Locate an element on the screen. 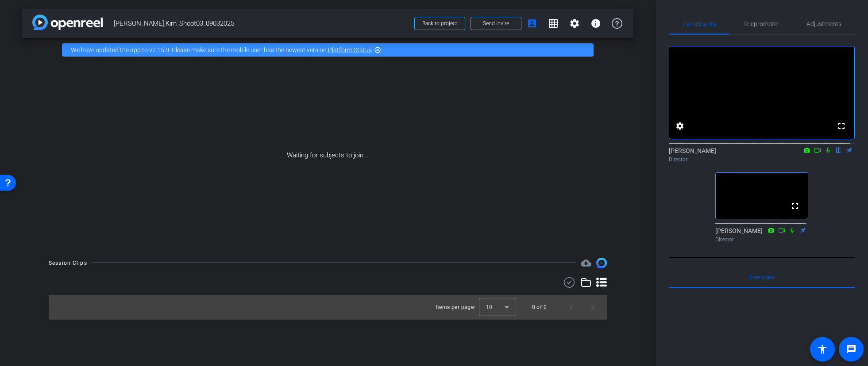 Image resolution: width=868 pixels, height=366 pixels. img: Session clips is located at coordinates (602, 263).